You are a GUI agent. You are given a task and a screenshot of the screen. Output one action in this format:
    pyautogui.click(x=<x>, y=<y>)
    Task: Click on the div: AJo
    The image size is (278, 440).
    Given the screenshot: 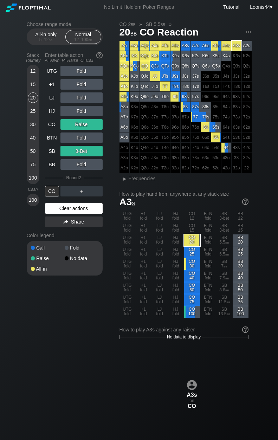 What is the action you would take?
    pyautogui.click(x=125, y=76)
    